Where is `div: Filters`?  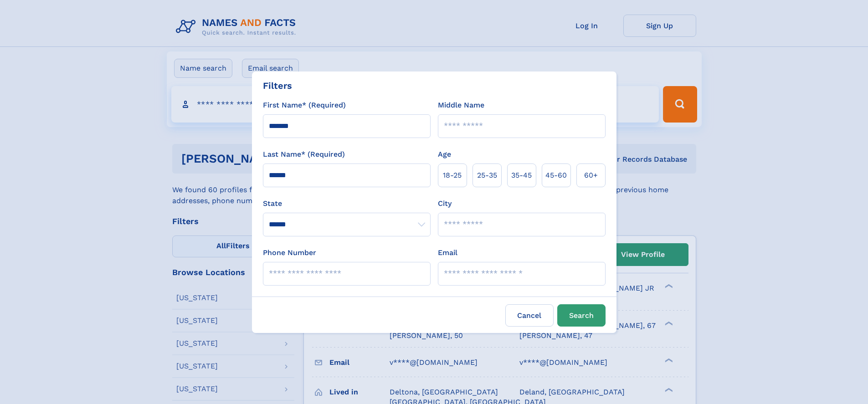
div: Filters is located at coordinates (278, 86).